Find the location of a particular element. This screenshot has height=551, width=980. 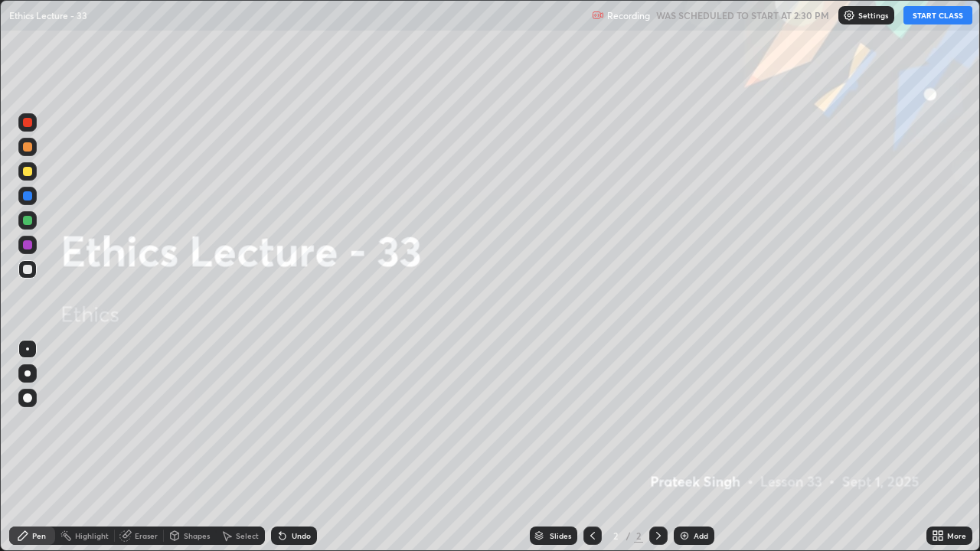

div: Add is located at coordinates (701, 535).